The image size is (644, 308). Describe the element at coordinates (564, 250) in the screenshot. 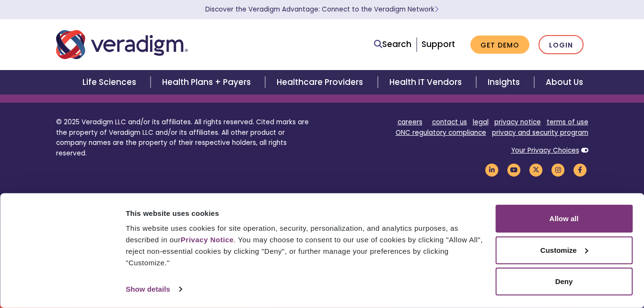

I see `button: Customize` at that location.